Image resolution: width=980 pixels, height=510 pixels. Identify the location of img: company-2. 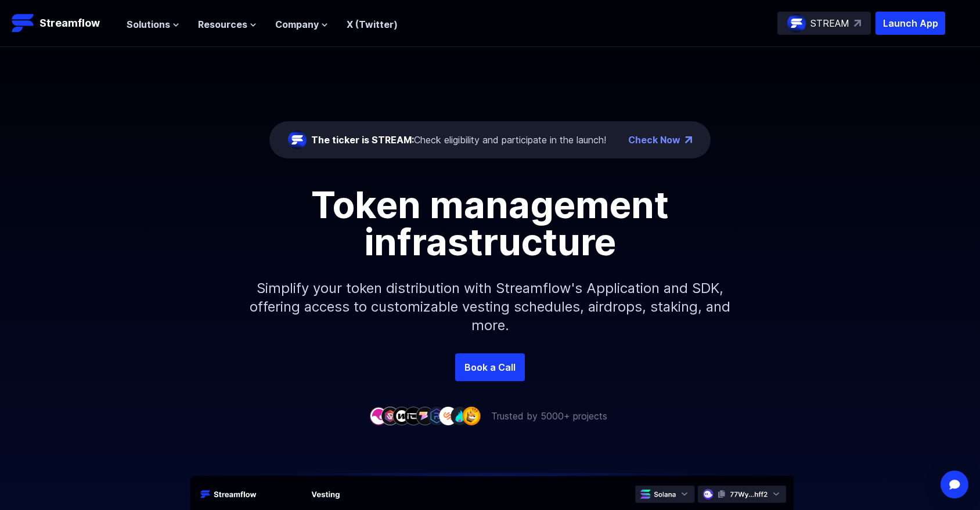
(390, 415).